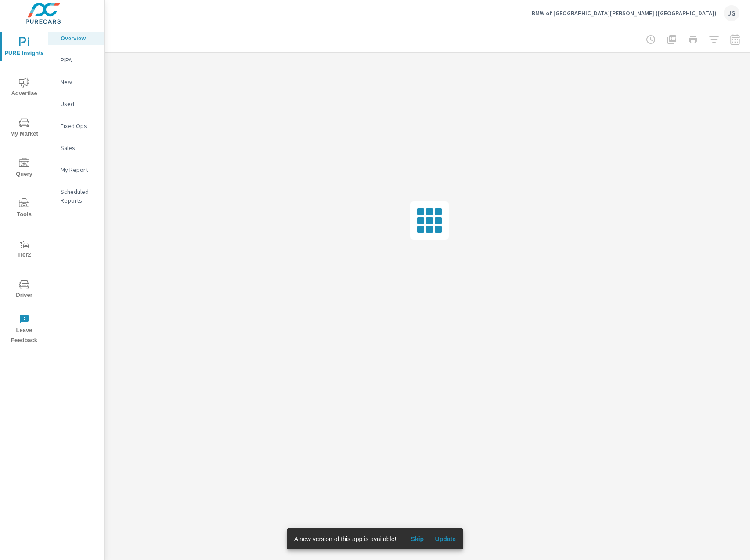 The image size is (750, 560). I want to click on div: PIPA, so click(76, 60).